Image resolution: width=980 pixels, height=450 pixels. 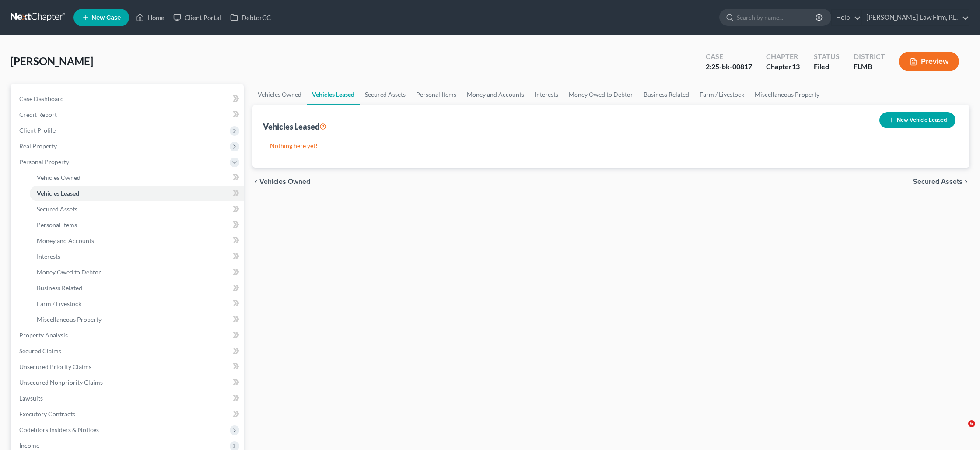 What do you see at coordinates (870, 57) in the screenshot?
I see `div: District` at bounding box center [870, 57].